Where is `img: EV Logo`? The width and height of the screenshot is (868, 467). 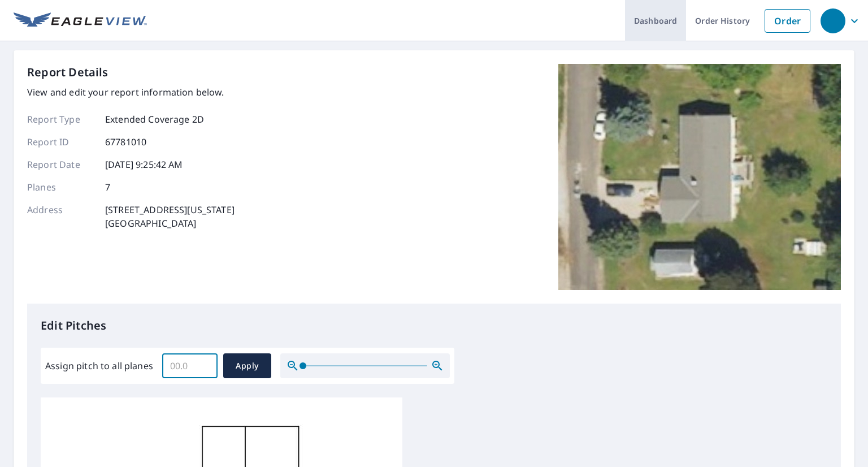 img: EV Logo is located at coordinates (80, 21).